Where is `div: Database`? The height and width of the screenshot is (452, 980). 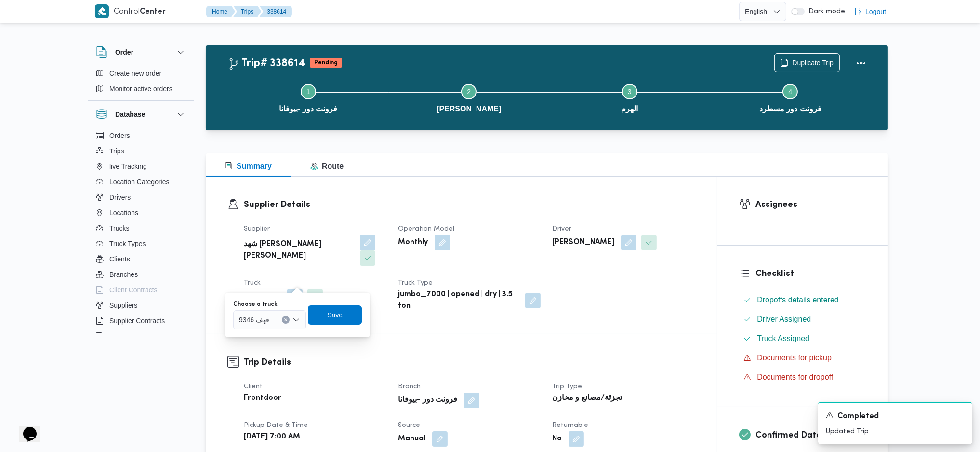
div: Database is located at coordinates (141, 232).